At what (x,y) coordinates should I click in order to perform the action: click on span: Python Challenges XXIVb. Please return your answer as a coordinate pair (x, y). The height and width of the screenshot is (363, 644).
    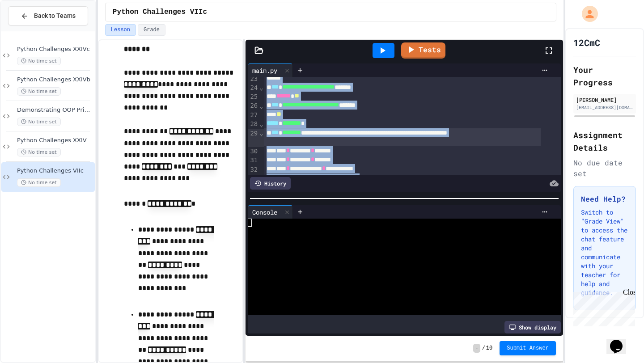
    Looking at the image, I should click on (55, 79).